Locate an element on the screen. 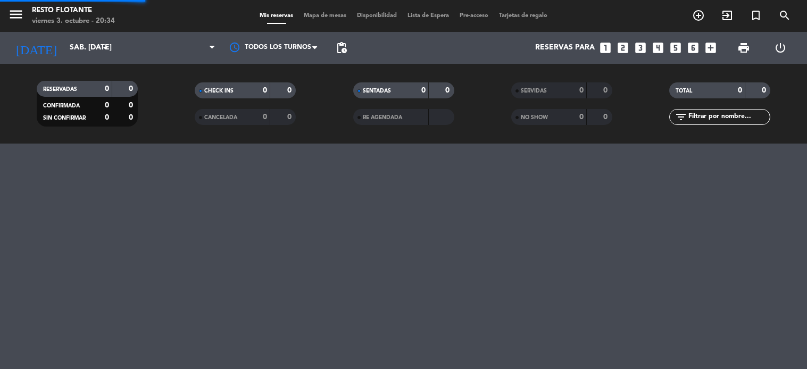 This screenshot has height=369, width=807. span: Tarjetas de regalo is located at coordinates (523, 15).